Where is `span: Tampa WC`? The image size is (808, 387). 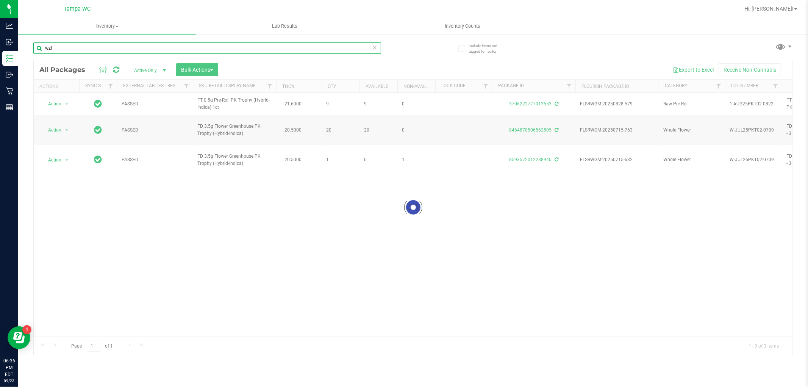 span: Tampa WC is located at coordinates (77, 9).